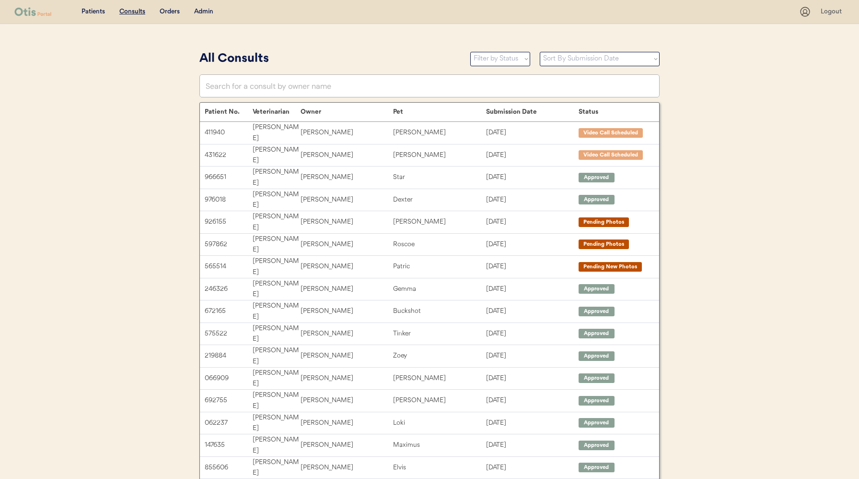 This screenshot has height=479, width=859. I want to click on div: Logout, so click(833, 12).